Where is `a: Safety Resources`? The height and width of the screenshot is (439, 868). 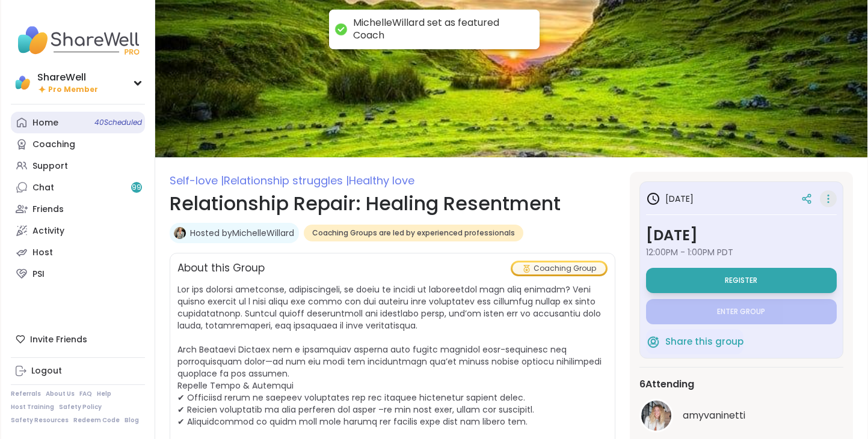 a: Safety Resources is located at coordinates (40, 420).